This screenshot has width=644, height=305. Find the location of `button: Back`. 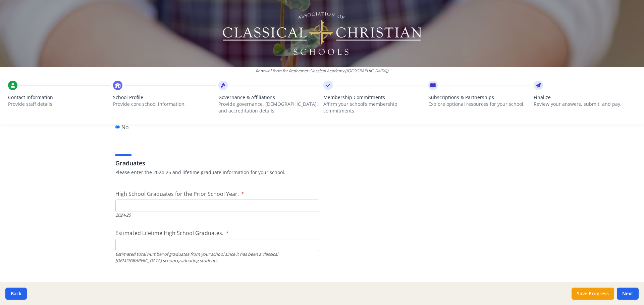

button: Back is located at coordinates (16, 294).